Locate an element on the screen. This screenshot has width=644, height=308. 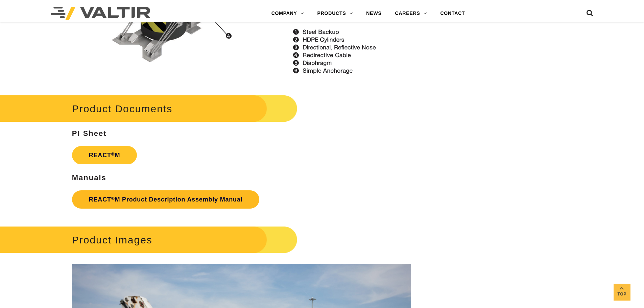
a: CAREERS is located at coordinates (411, 14).